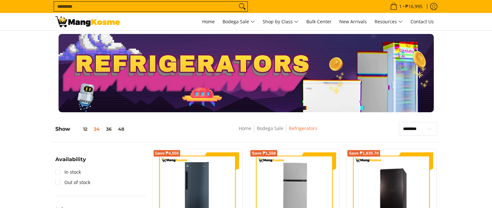 Image resolution: width=492 pixels, height=208 pixels. What do you see at coordinates (319, 21) in the screenshot?
I see `span: Bulk Center` at bounding box center [319, 21].